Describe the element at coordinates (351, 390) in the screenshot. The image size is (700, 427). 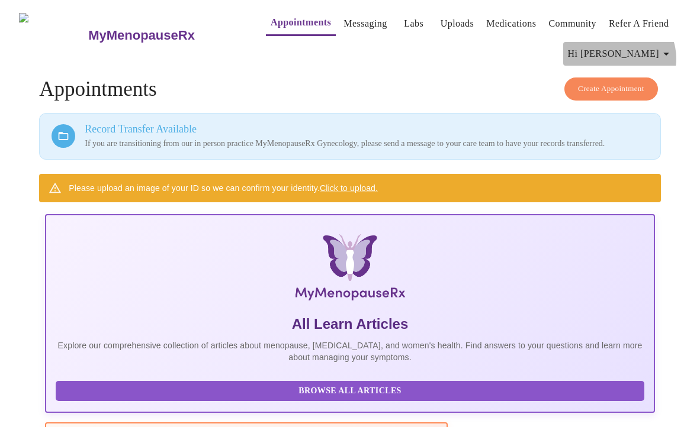
I see `a: Browse All Articles` at that location.